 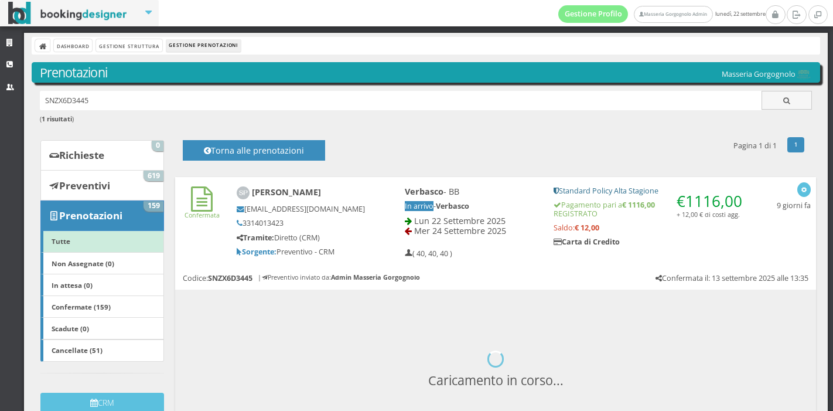 I want to click on b: Cancellate (51), so click(x=77, y=350).